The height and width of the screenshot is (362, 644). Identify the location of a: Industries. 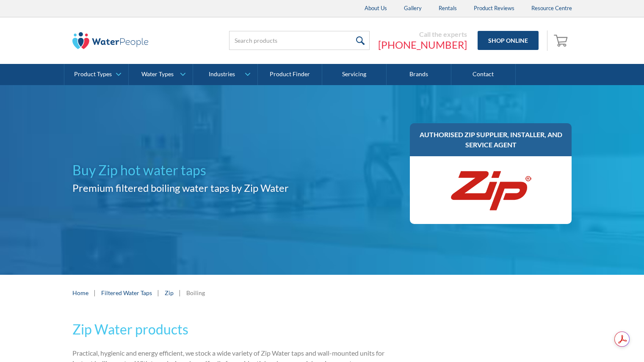
(225, 75).